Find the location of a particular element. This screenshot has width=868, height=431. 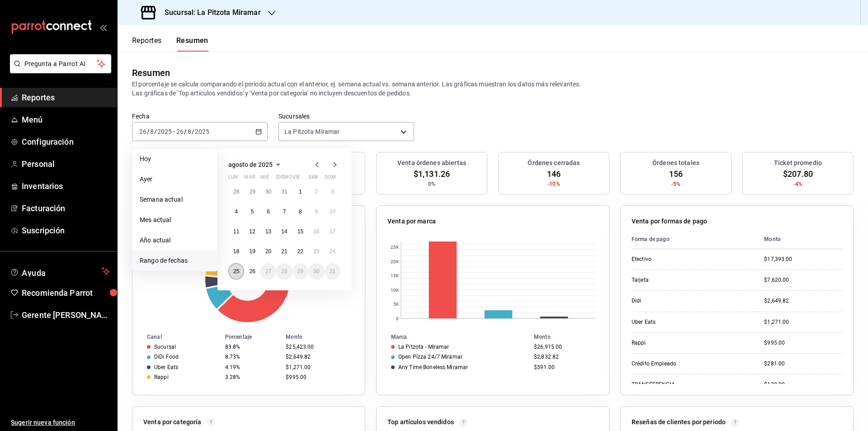

div: Didi is located at coordinates (677, 301).